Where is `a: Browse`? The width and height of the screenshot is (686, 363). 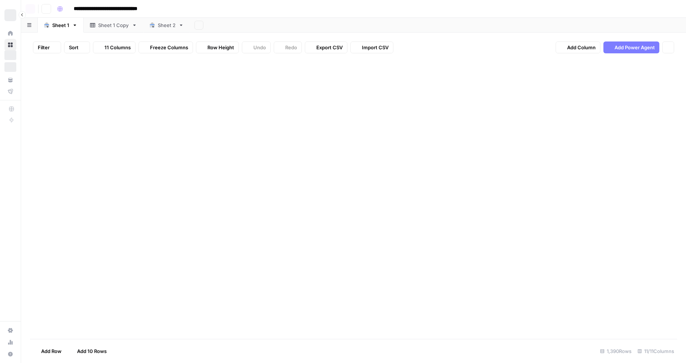
a: Browse is located at coordinates (10, 45).